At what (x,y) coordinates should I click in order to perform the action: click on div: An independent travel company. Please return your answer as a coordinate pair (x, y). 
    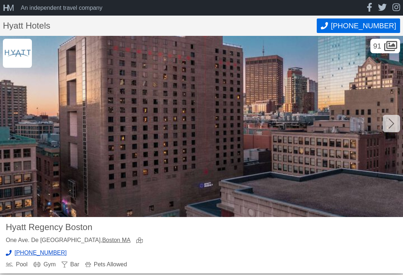
    Looking at the image, I should click on (61, 8).